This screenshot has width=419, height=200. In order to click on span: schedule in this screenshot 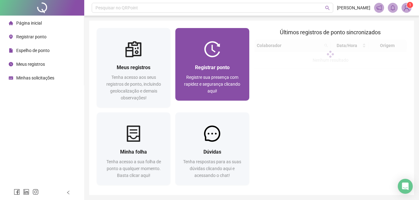, I will do `click(11, 78)`.